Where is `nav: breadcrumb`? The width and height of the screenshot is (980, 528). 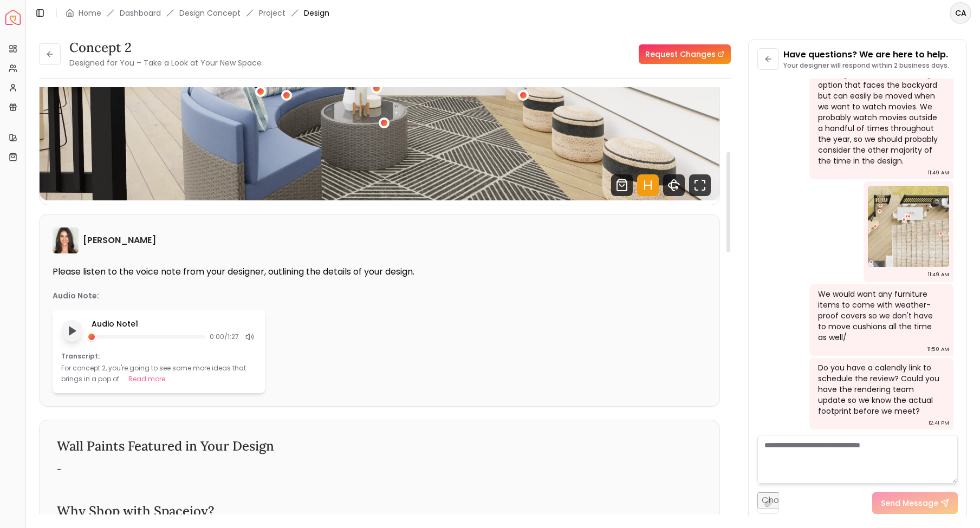
nav: breadcrumb is located at coordinates (197, 13).